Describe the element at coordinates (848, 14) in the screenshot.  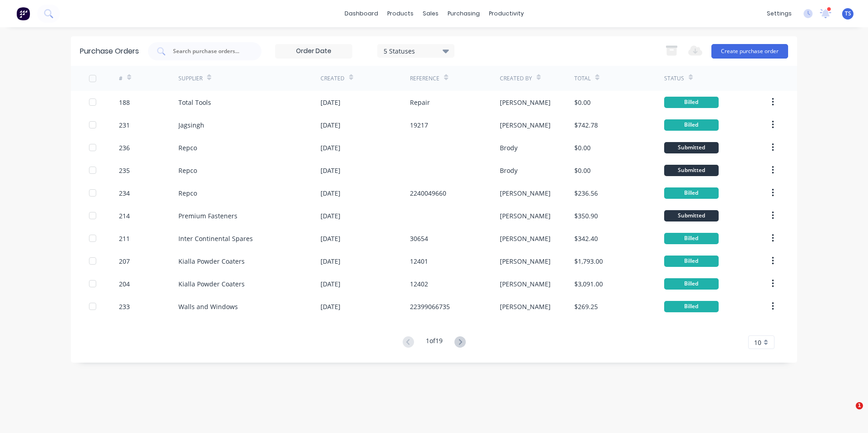
I see `span: TS` at that location.